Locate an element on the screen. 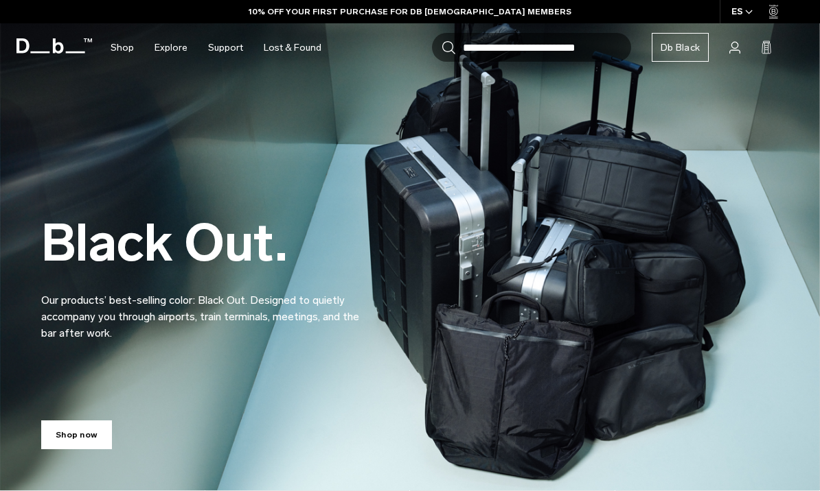 Image resolution: width=820 pixels, height=491 pixels. a: Lost & Found is located at coordinates (292, 47).